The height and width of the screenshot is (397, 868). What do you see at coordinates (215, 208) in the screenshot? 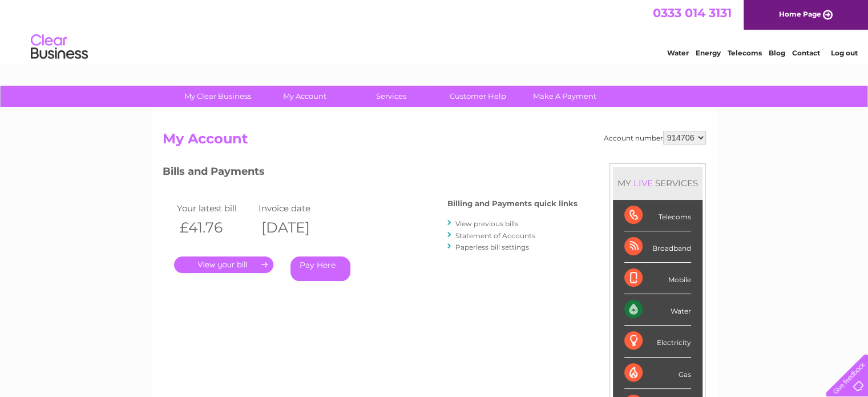
I see `td: Your latest bill` at bounding box center [215, 208].